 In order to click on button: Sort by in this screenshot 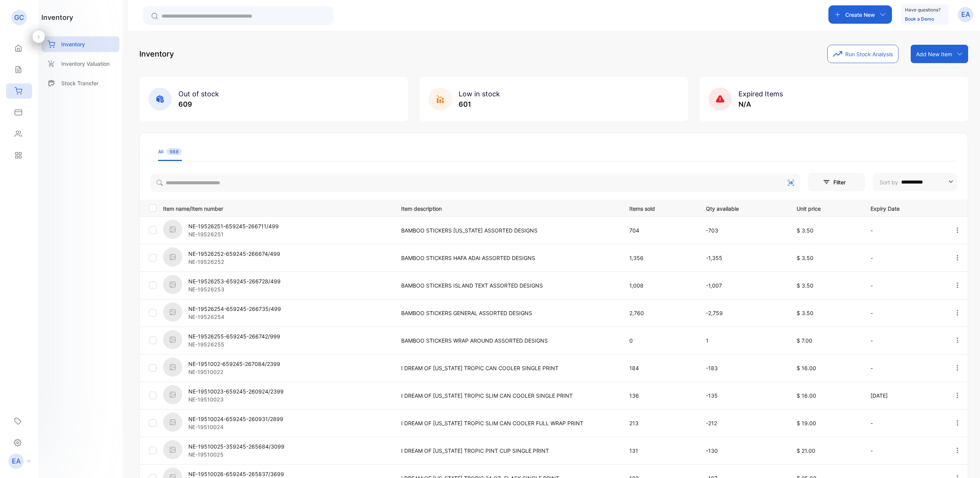, I will do `click(915, 182)`.